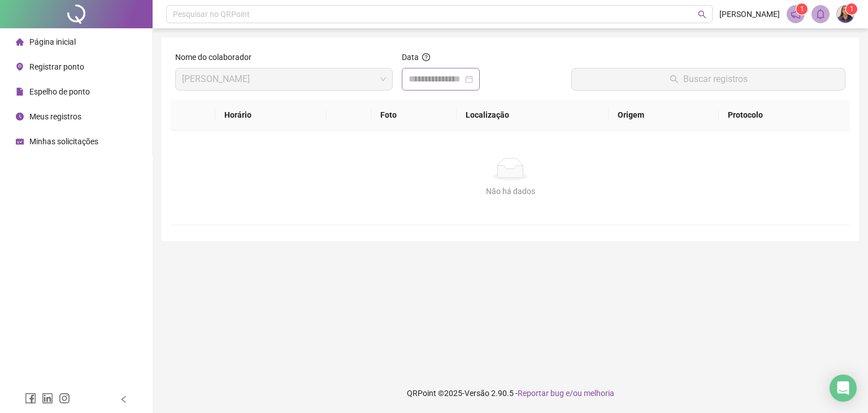 The width and height of the screenshot is (868, 413). What do you see at coordinates (796, 14) in the screenshot?
I see `span: notification` at bounding box center [796, 14].